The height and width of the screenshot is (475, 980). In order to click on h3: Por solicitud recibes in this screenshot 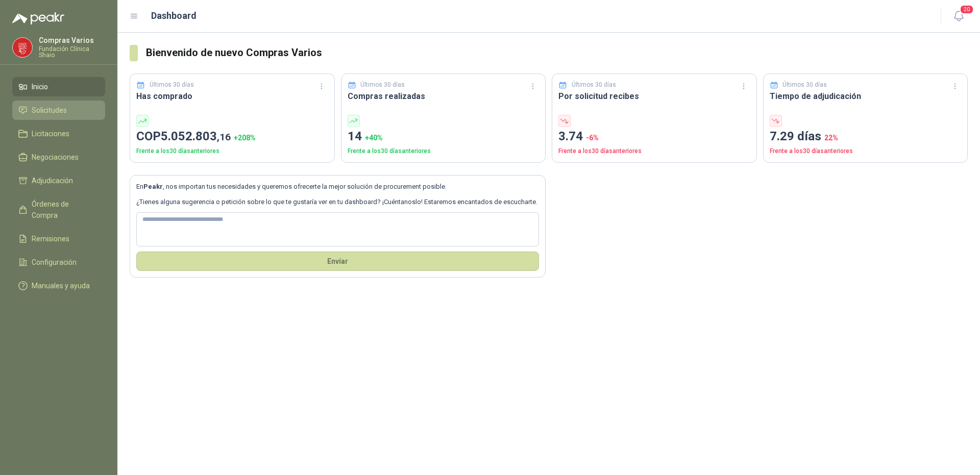, I will do `click(655, 96)`.